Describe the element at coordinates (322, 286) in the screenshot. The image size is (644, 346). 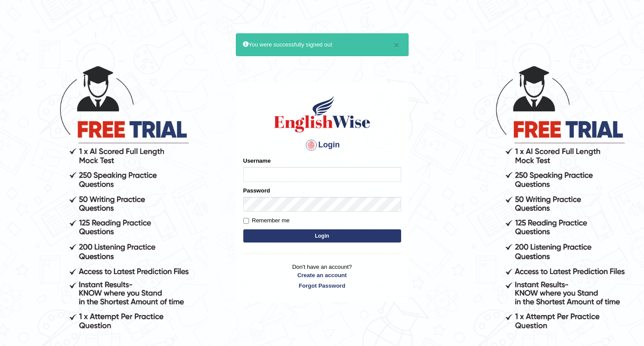
I see `a: Forgot Password` at that location.